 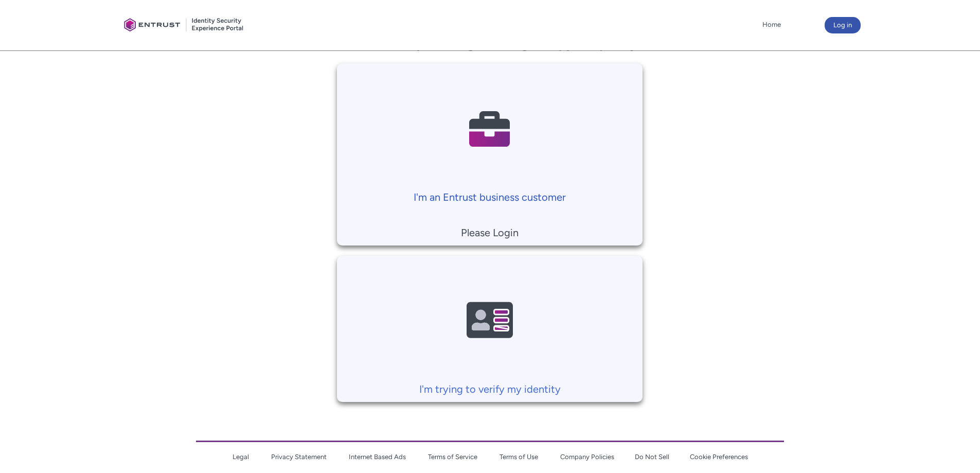 What do you see at coordinates (518, 456) in the screenshot?
I see `a: Terms of Use` at bounding box center [518, 456].